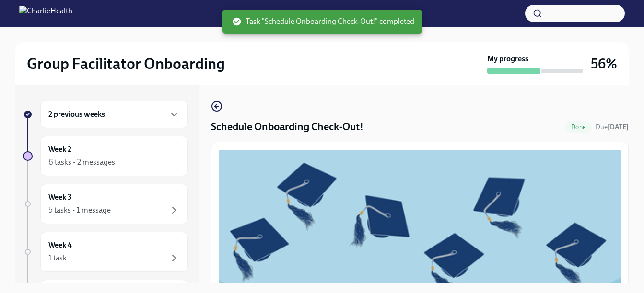 The height and width of the screenshot is (293, 644). Describe the element at coordinates (105, 252) in the screenshot. I see `a: Week 41 task` at that location.